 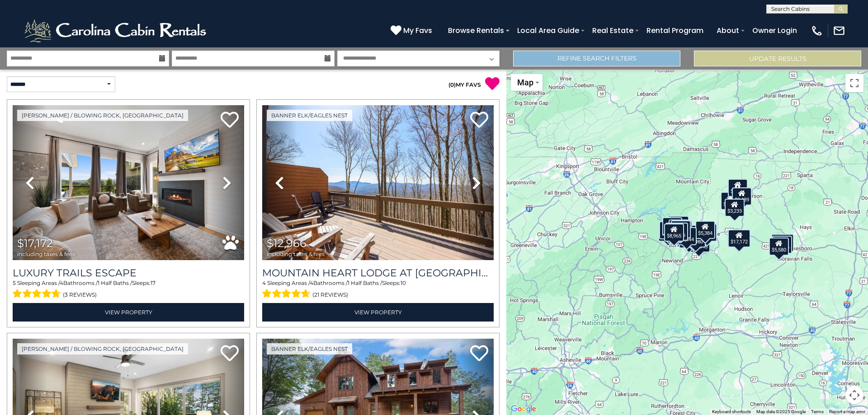 I want to click on a: Rental Program, so click(x=675, y=30).